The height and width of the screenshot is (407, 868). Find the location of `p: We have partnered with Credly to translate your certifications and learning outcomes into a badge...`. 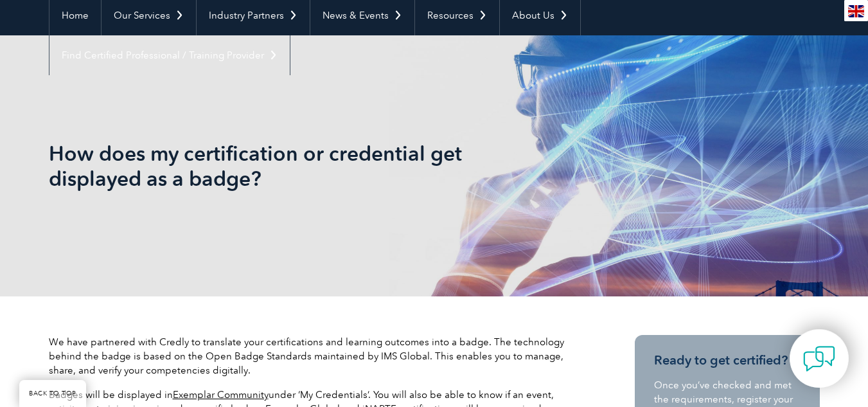

p: We have partnered with Credly to translate your certifications and learning outcomes into a badge... is located at coordinates (318, 356).